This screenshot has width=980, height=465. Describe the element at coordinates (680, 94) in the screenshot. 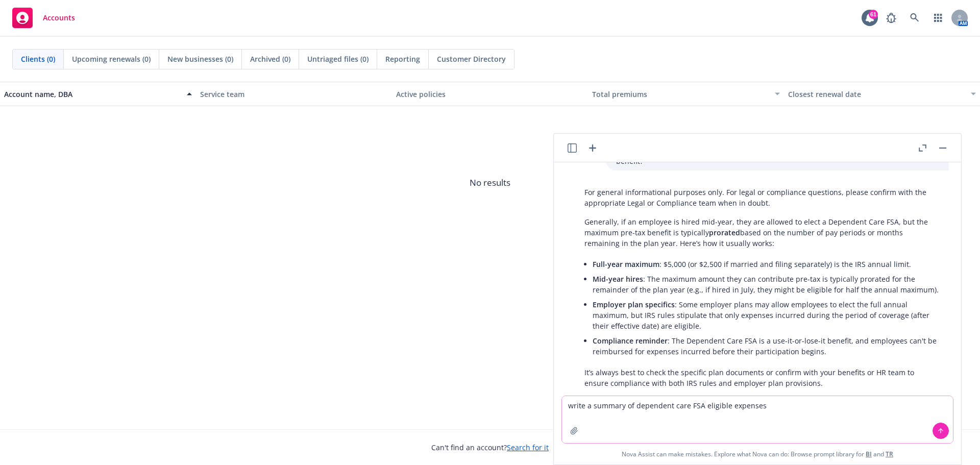

I see `div: Total premiums` at that location.